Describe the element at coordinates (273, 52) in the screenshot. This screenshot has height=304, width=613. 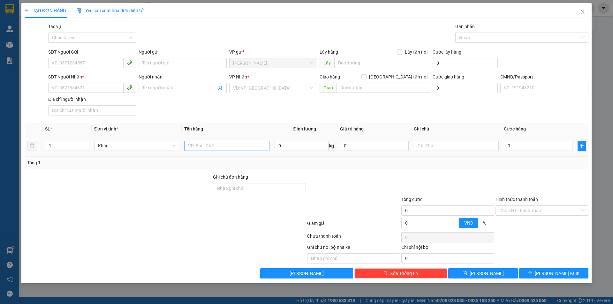
I see `div: VP gửi` at that location.